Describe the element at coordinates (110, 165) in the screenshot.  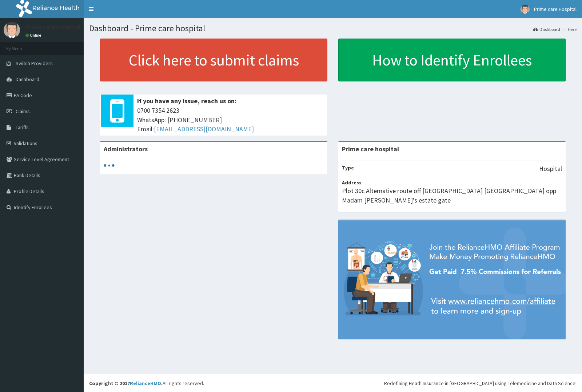
I see `svg: audio-loading` at that location.